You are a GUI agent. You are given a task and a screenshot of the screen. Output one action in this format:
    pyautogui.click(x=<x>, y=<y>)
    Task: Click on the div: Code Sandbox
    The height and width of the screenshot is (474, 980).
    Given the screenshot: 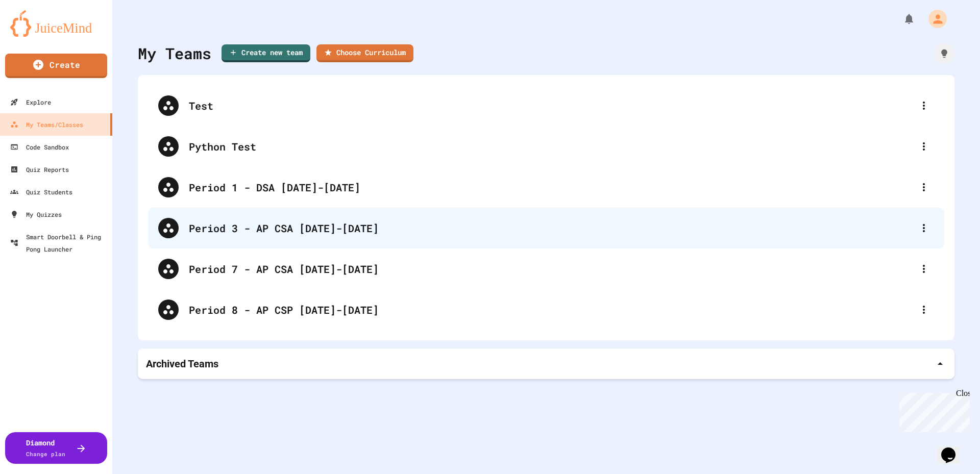 What is the action you would take?
    pyautogui.click(x=39, y=147)
    